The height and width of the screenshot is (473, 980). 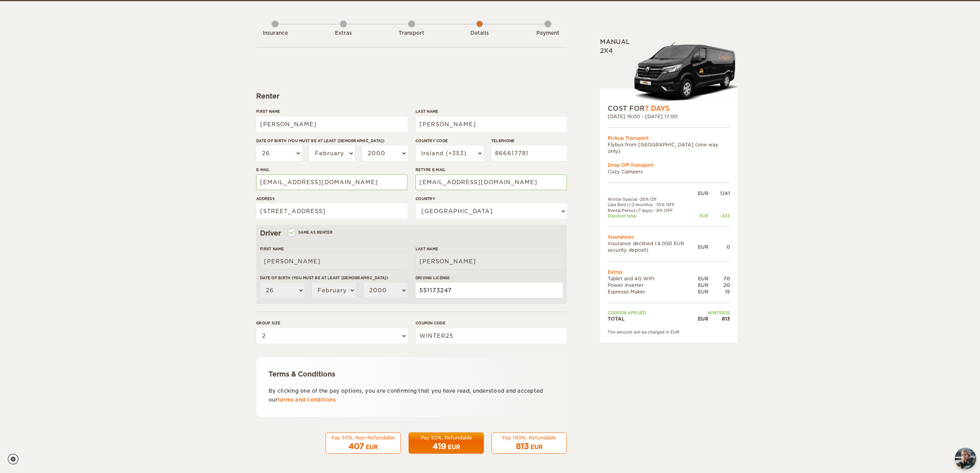 What do you see at coordinates (529, 153) in the screenshot?
I see `input: e.g. 1 234 567 890` at bounding box center [529, 153].